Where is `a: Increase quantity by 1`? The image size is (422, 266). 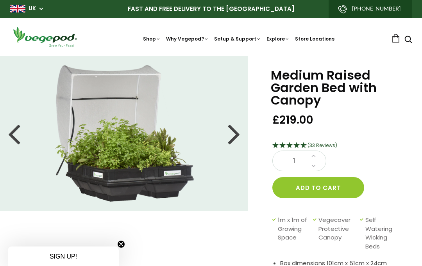
a: Increase quantity by 1 is located at coordinates (313, 156).